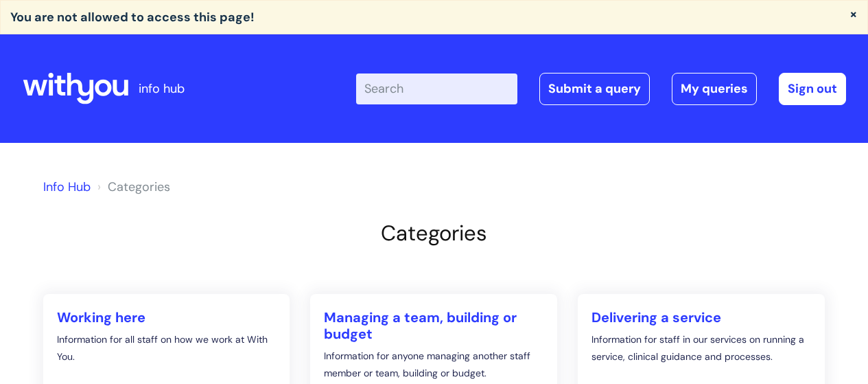  I want to click on h2: Delivering a service, so click(702, 317).